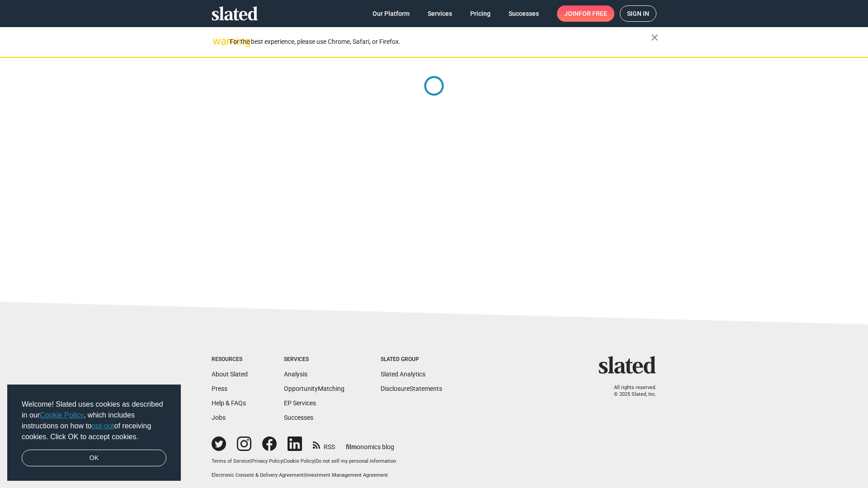 The height and width of the screenshot is (488, 868). I want to click on span: film, so click(351, 447).